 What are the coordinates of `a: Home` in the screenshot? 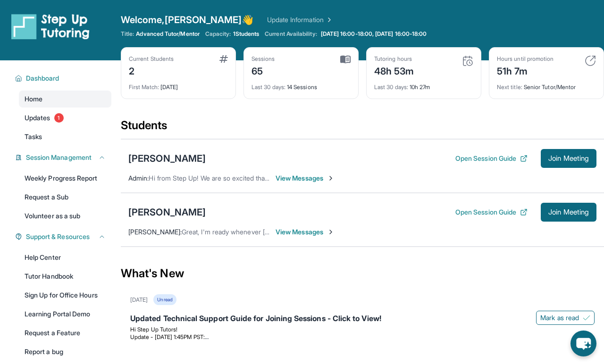 It's located at (65, 99).